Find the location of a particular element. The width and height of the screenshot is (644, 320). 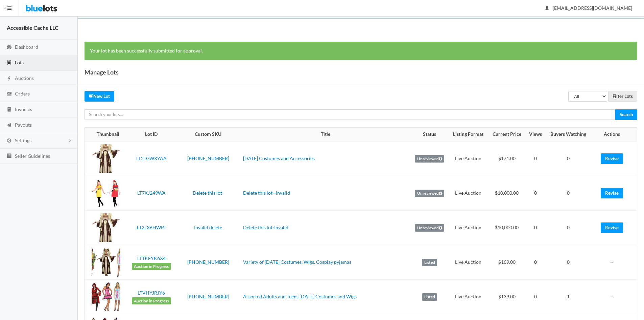

span: Dashboard is located at coordinates (27, 46).